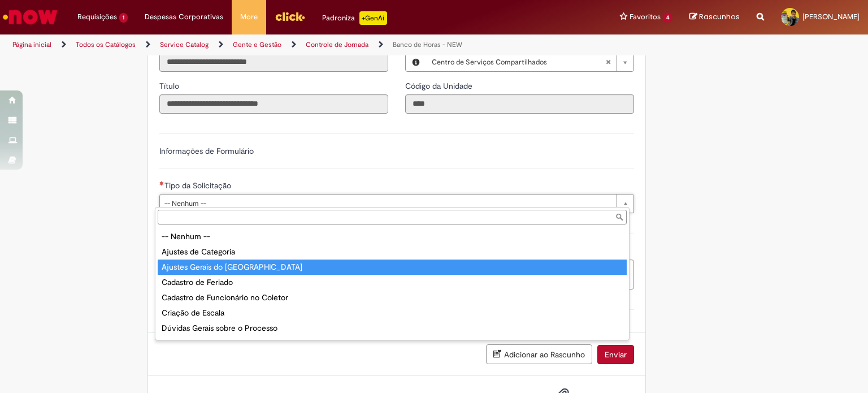 The height and width of the screenshot is (393, 868). What do you see at coordinates (392, 284) in the screenshot?
I see `ul: Tipo da Solicitação` at bounding box center [392, 284].